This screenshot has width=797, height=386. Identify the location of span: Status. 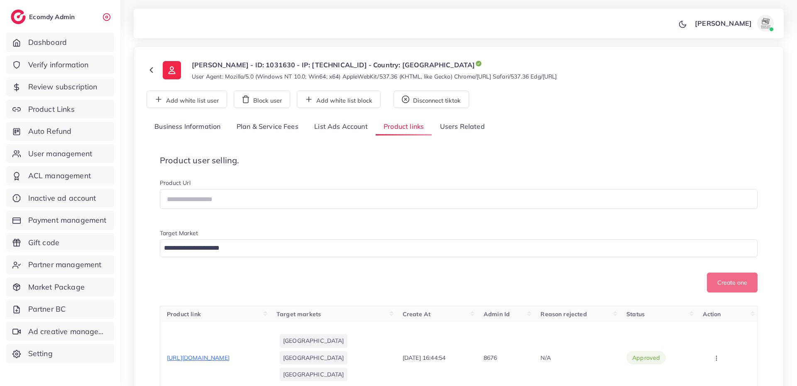
(636, 314).